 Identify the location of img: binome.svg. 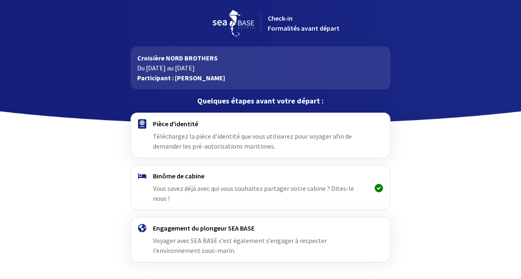
(142, 176).